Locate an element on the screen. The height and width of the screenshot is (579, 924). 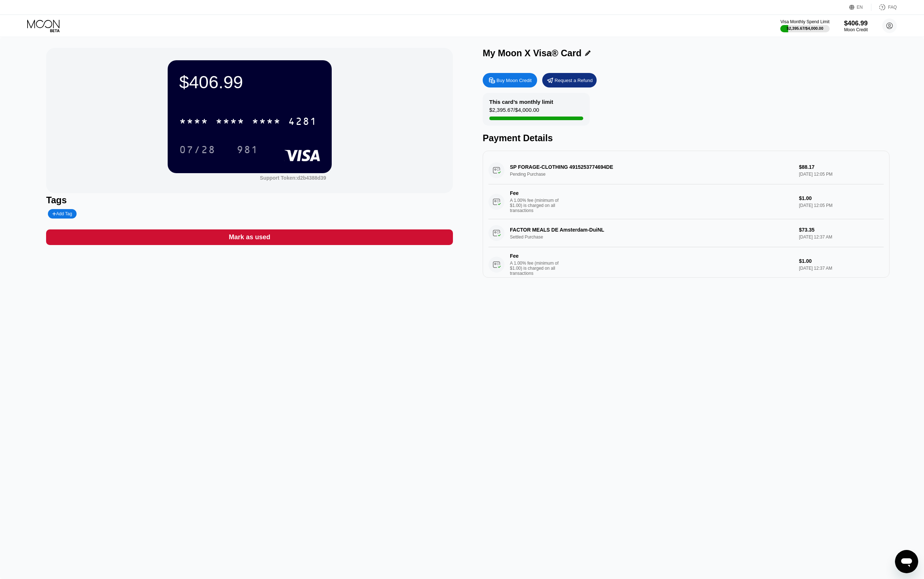
div: Add Tag is located at coordinates (62, 214).